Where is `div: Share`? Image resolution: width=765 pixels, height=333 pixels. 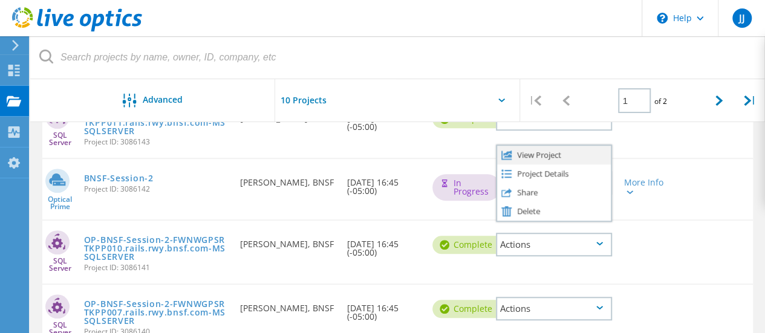 div: Share is located at coordinates (554, 192).